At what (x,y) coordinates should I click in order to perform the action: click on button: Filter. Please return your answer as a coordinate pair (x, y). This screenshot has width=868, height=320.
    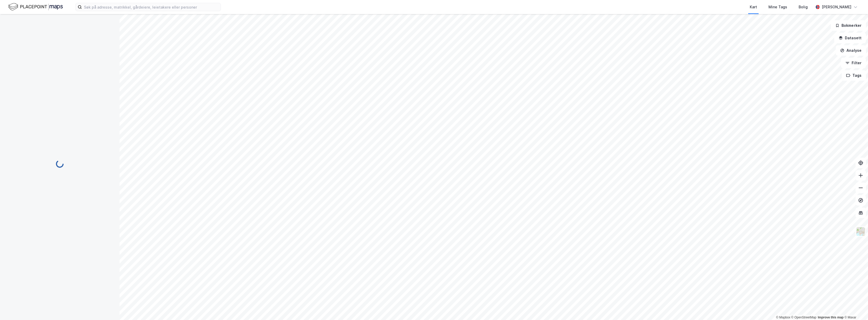
    Looking at the image, I should click on (854, 63).